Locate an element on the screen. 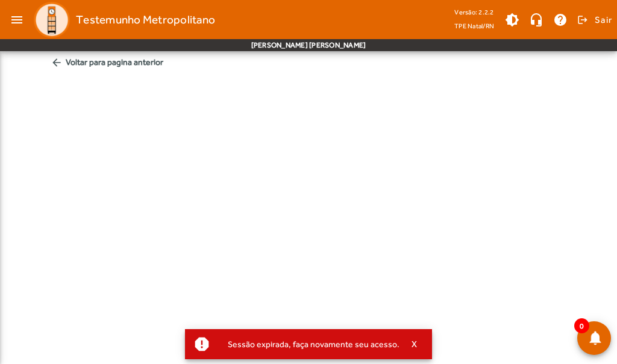 The image size is (617, 364). button: X is located at coordinates (415, 345).